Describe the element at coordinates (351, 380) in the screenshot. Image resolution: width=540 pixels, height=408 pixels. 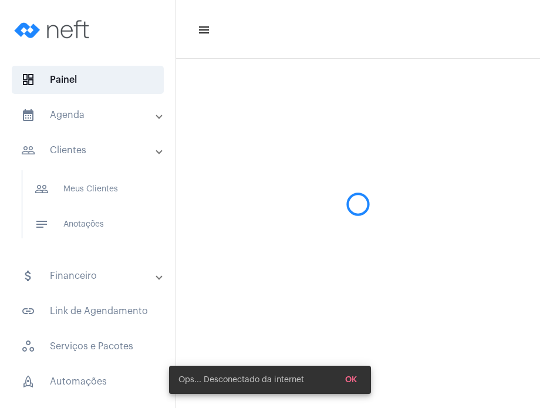
I see `span: OK` at that location.